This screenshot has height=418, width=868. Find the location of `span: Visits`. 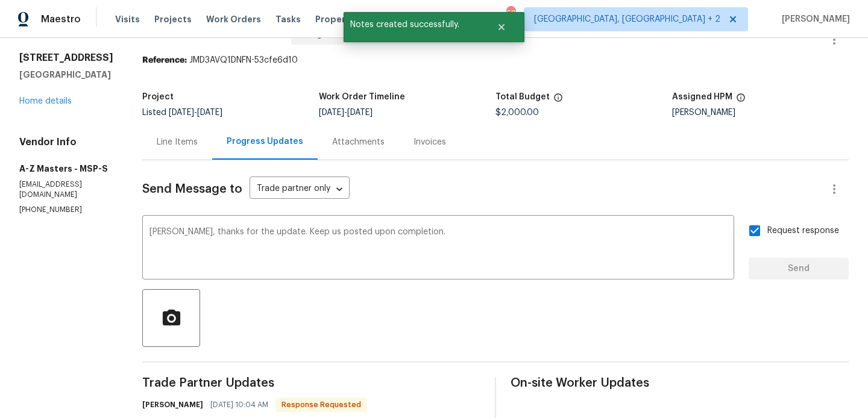

span: Visits is located at coordinates (127, 20).